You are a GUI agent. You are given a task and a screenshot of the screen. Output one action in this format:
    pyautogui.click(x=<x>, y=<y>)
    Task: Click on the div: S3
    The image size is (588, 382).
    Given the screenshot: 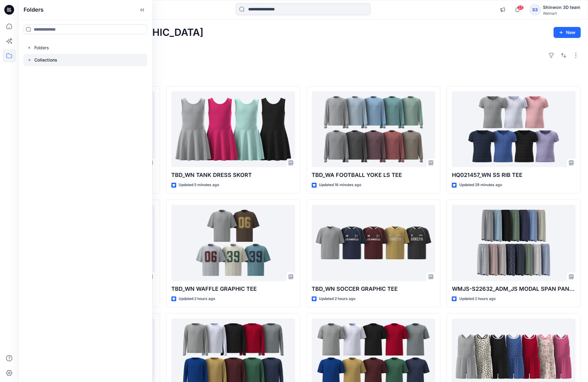 What is the action you would take?
    pyautogui.click(x=535, y=10)
    